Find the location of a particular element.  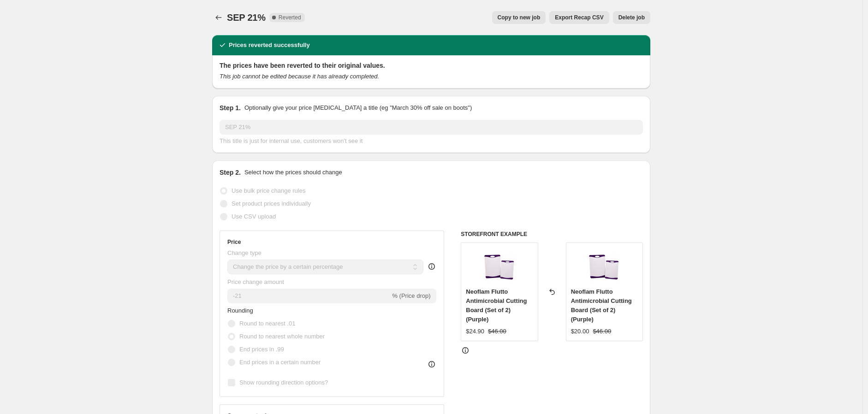

span: Price change amount is located at coordinates (255, 282).